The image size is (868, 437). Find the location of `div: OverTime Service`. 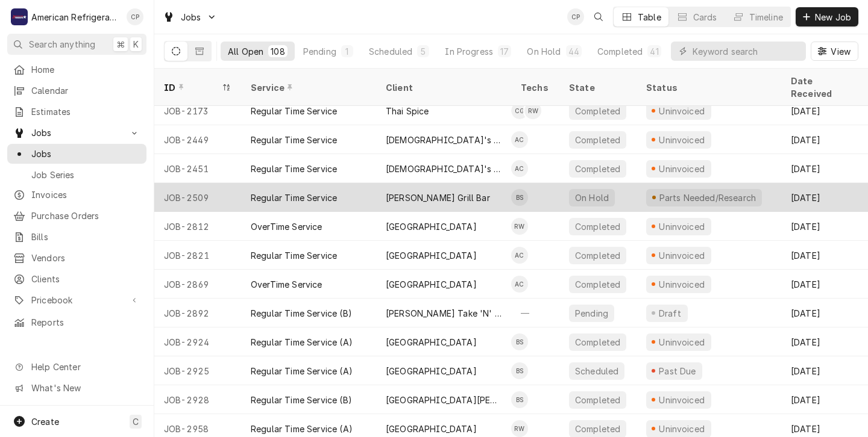

div: OverTime Service is located at coordinates (286, 226).